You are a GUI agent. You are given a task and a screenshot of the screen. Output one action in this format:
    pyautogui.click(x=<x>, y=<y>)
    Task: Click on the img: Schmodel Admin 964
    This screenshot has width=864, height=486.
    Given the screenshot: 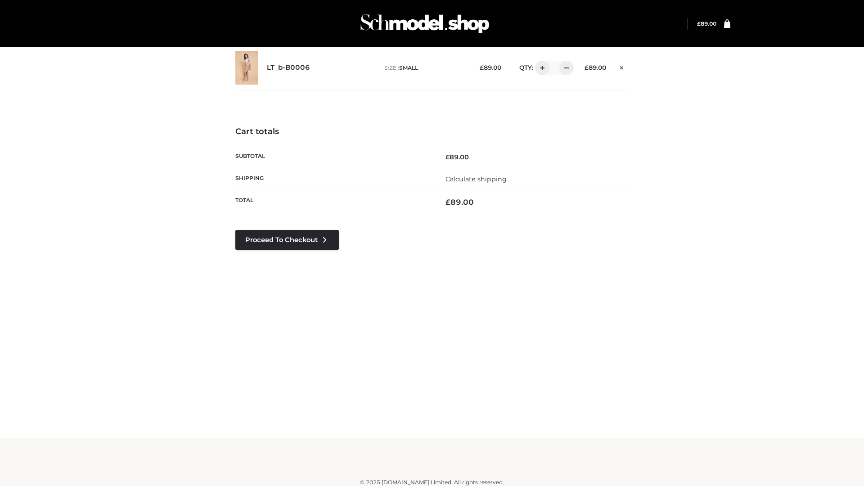 What is the action you would take?
    pyautogui.click(x=425, y=23)
    